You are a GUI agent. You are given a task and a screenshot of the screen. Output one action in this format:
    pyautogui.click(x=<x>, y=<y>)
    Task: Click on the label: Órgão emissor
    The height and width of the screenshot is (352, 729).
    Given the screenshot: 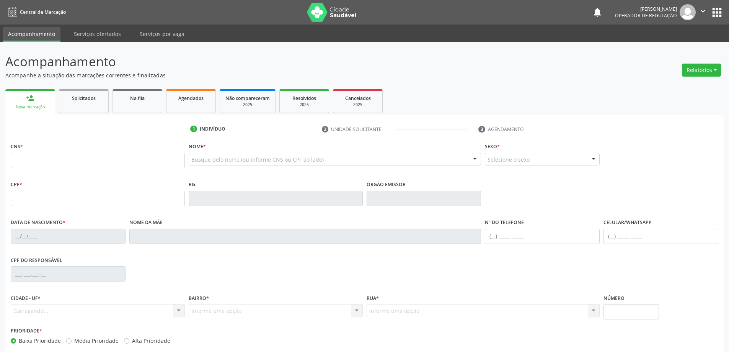 What is the action you would take?
    pyautogui.click(x=386, y=184)
    